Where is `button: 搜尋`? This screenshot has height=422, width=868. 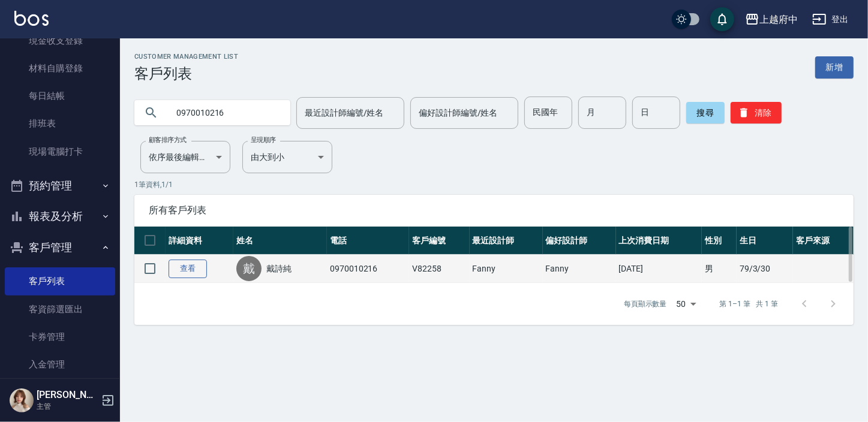
button: 搜尋 is located at coordinates (705, 113).